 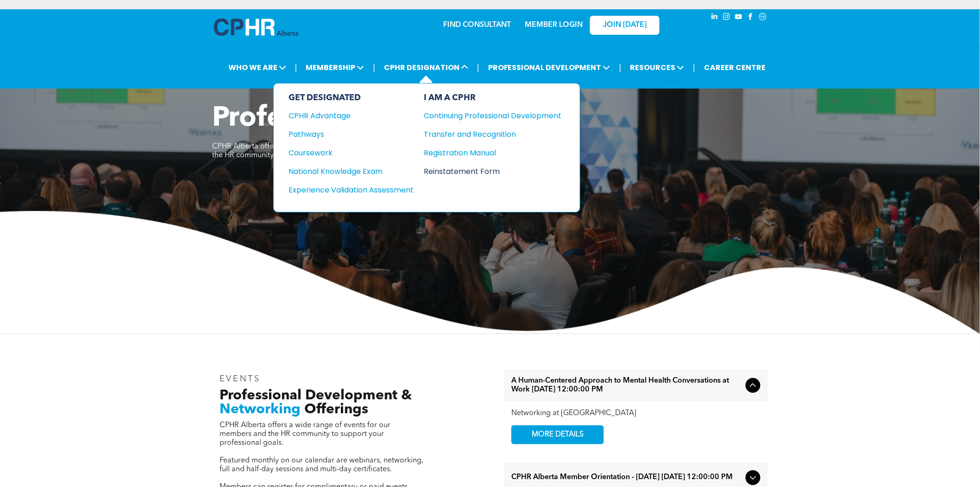 What do you see at coordinates (486, 152) in the screenshot?
I see `div: Registration Manual` at bounding box center [486, 152].